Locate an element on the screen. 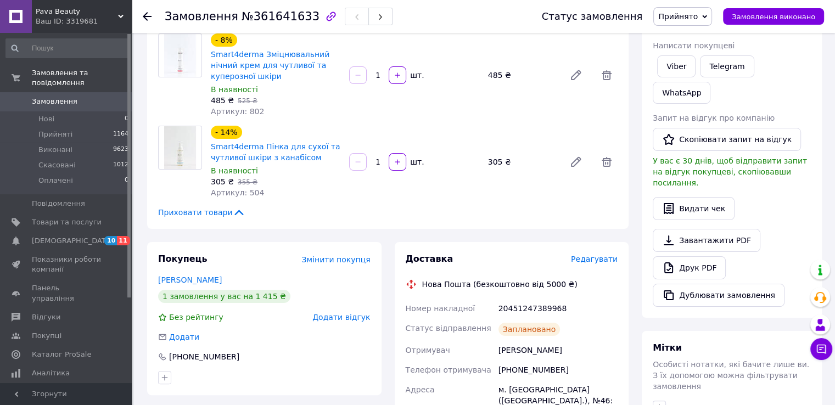  button: Видати чек is located at coordinates (693, 208).